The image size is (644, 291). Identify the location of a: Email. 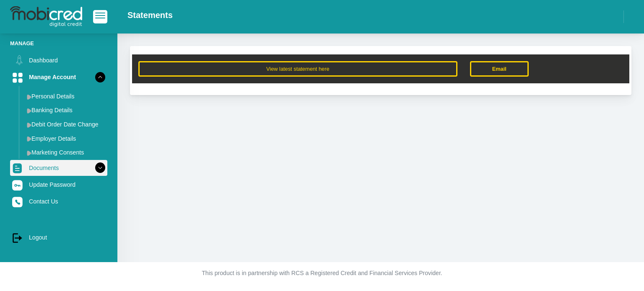
(499, 69).